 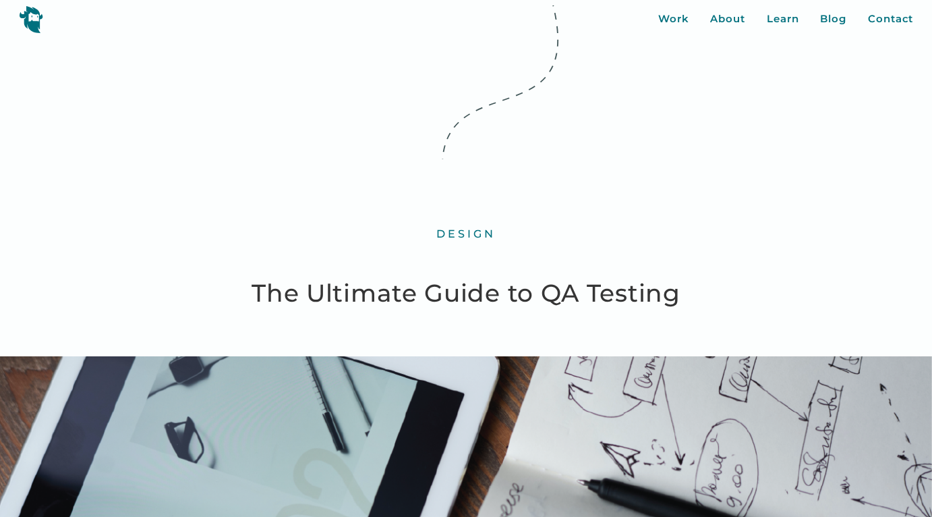 What do you see at coordinates (833, 19) in the screenshot?
I see `a: Blog` at bounding box center [833, 19].